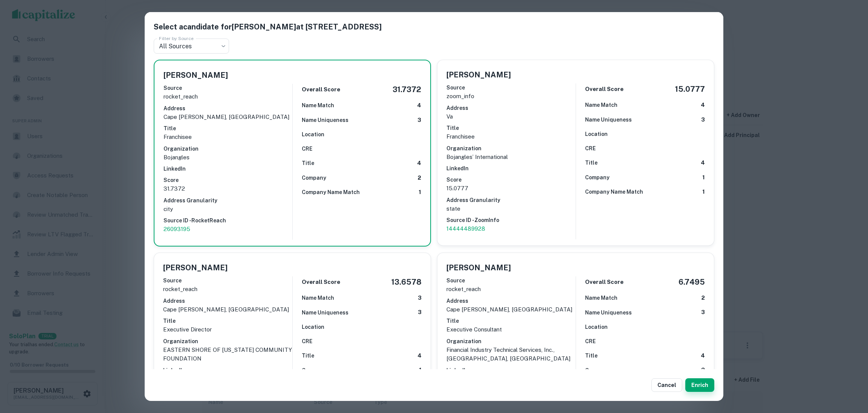  Describe the element at coordinates (700, 385) in the screenshot. I see `button: Enrich` at that location.